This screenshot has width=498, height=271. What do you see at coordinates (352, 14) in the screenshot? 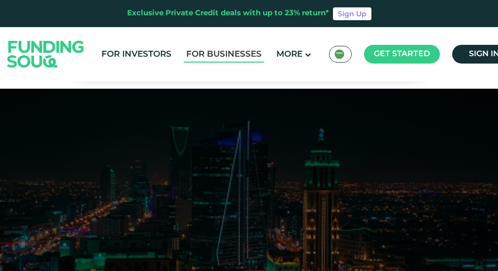
I see `a: Sign Up` at bounding box center [352, 14].